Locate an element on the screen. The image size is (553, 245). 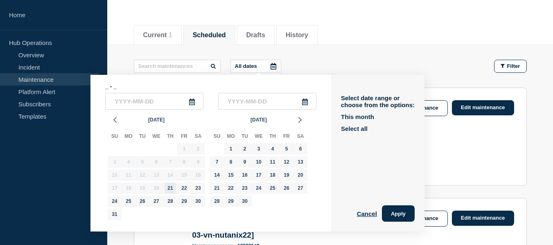
div: Sunday, Sep 14, 2025 is located at coordinates (217, 175).